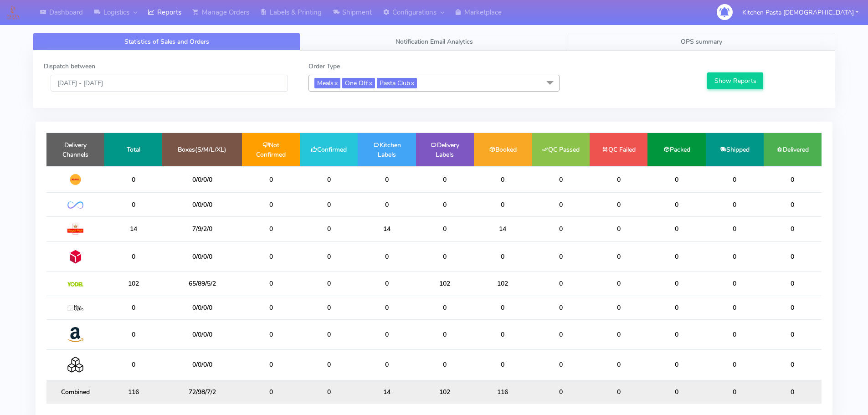  What do you see at coordinates (76, 205) in the screenshot?
I see `img: OnFleet` at bounding box center [76, 205].